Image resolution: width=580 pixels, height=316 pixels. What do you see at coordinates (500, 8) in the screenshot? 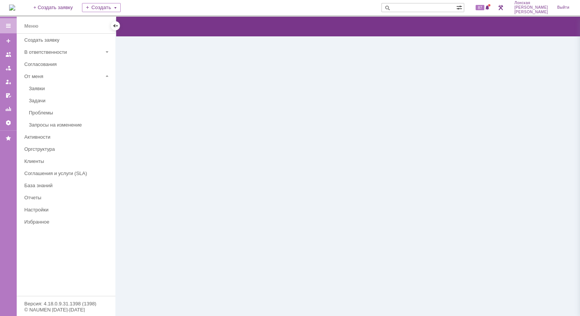
I see `a: Перейти в интерфейс администратора` at bounding box center [500, 8].